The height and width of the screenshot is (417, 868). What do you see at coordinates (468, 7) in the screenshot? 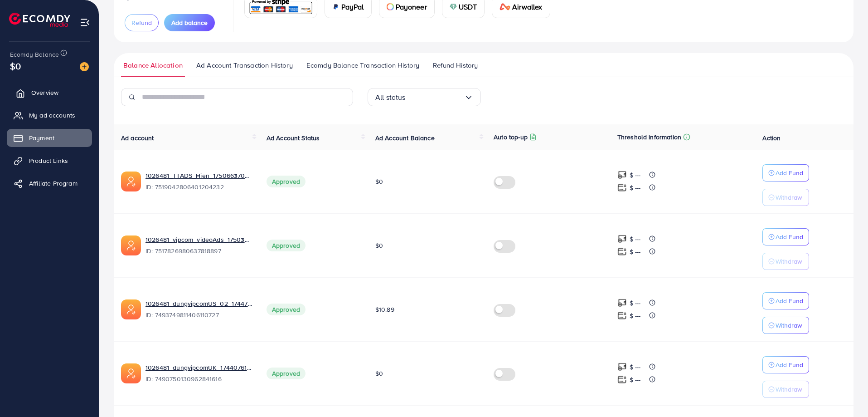
I see `span: USDT` at bounding box center [468, 7].